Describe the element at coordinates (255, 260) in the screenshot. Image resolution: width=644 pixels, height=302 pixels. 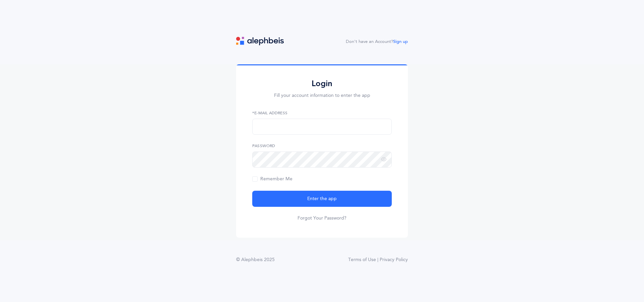
I see `div: © Alephbeis 2025` at that location.